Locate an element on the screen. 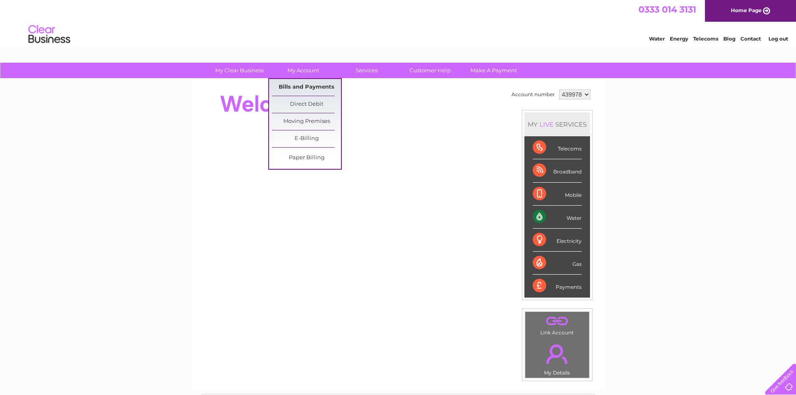 The height and width of the screenshot is (395, 796). td: My Details is located at coordinates (557, 358).